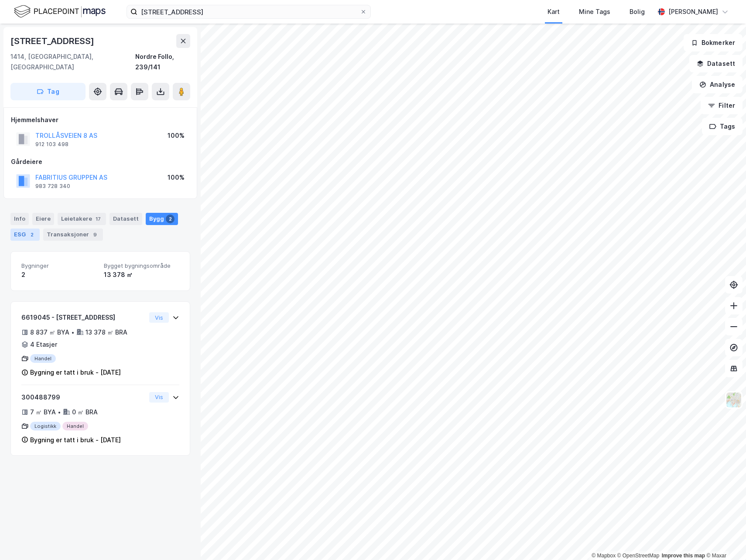  What do you see at coordinates (48, 92) in the screenshot?
I see `button: Tag` at bounding box center [48, 92].